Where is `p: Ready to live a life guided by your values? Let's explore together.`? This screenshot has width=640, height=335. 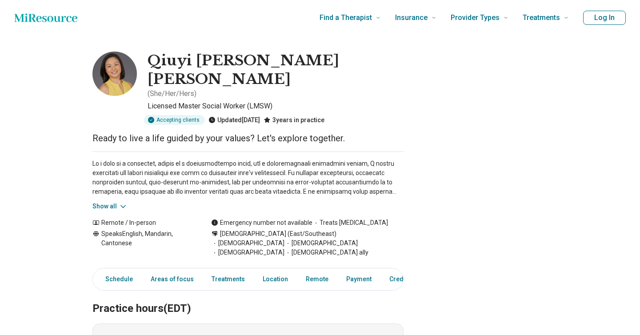
p: Ready to live a life guided by your values? Let's explore together. is located at coordinates (248, 138).